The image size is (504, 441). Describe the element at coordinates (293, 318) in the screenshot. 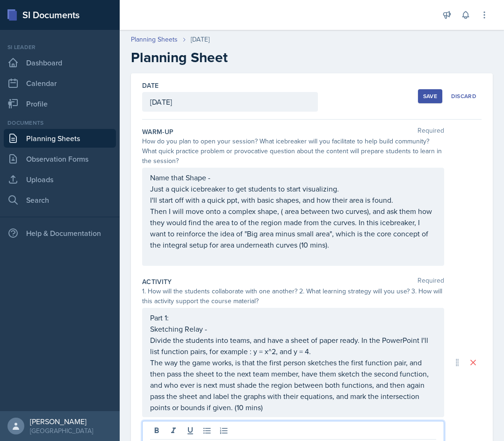

I see `p: Part 1:` at that location.